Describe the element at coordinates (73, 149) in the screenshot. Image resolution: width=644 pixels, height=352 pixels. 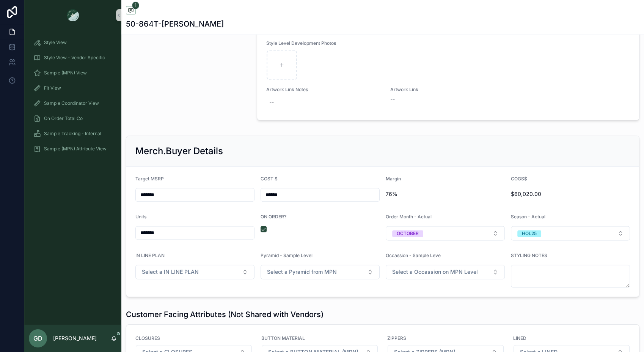
I see `a: Sample (MPN) Attribute View` at that location.